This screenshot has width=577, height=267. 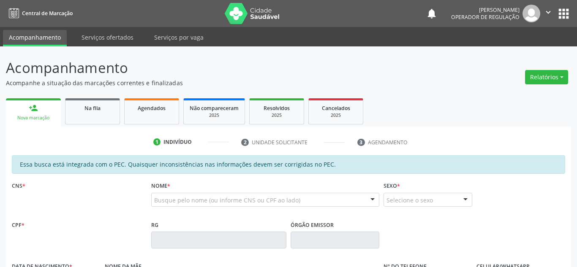 What do you see at coordinates (33, 118) in the screenshot?
I see `div: Nova marcação` at bounding box center [33, 118].